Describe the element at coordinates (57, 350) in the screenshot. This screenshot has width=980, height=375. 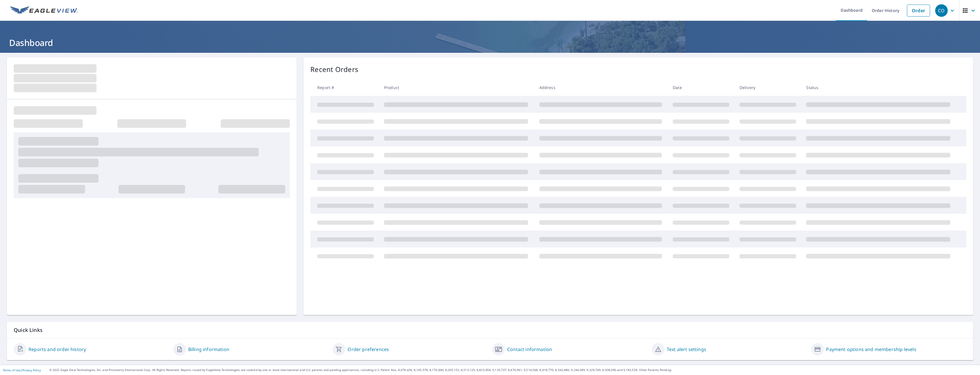
I see `a: Reports and order history` at that location.